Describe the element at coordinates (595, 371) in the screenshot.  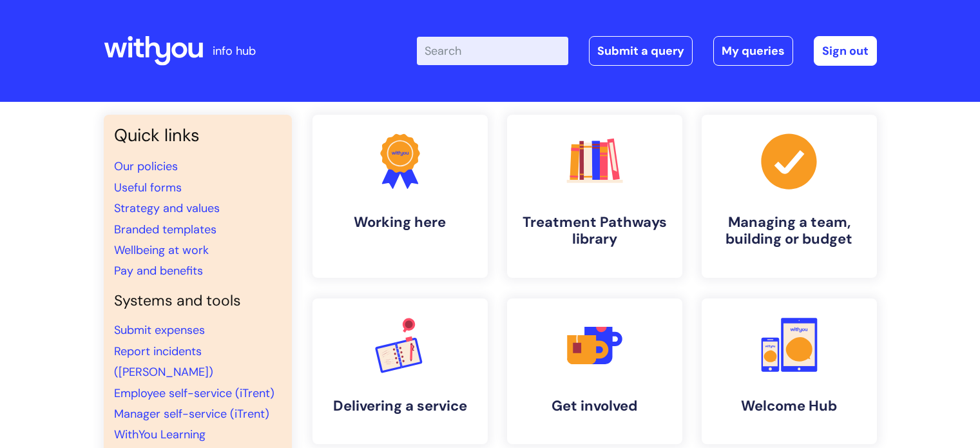
I see `a: Get involved` at that location.